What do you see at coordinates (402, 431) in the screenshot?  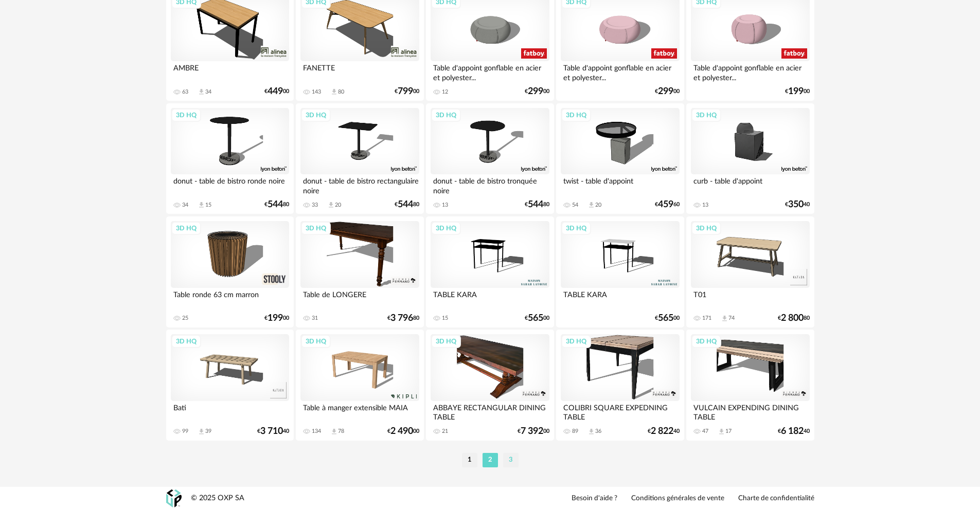 I see `span: 2 490` at bounding box center [402, 431].